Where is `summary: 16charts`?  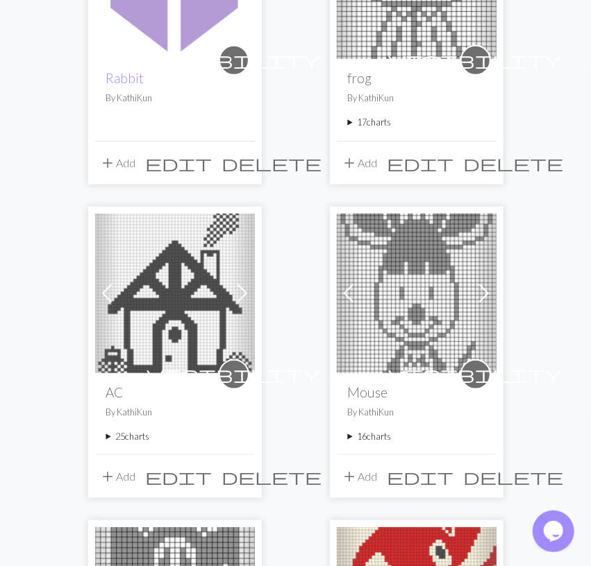 summary: 16charts is located at coordinates (417, 437).